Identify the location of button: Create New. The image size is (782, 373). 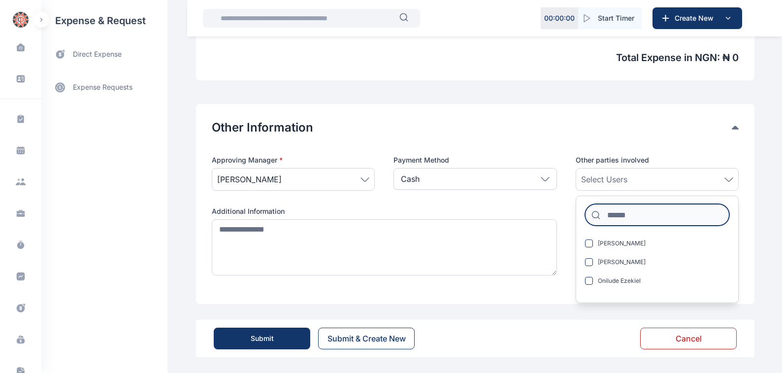
(697, 18).